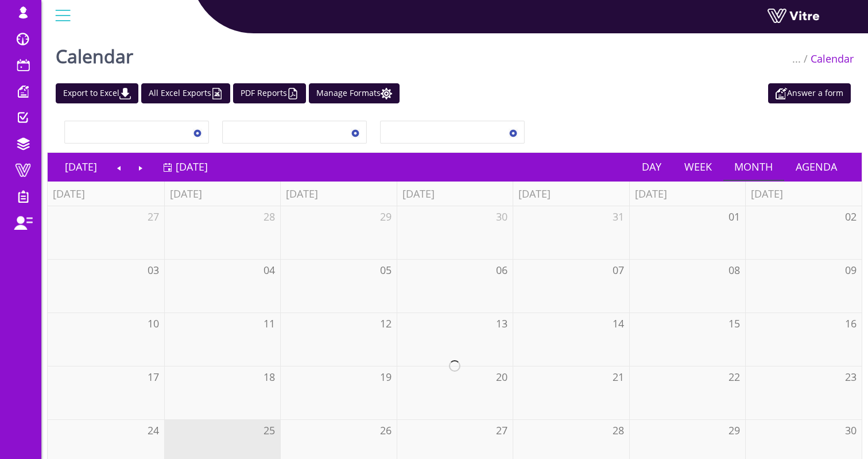  I want to click on img: cal_pdf.png, so click(293, 93).